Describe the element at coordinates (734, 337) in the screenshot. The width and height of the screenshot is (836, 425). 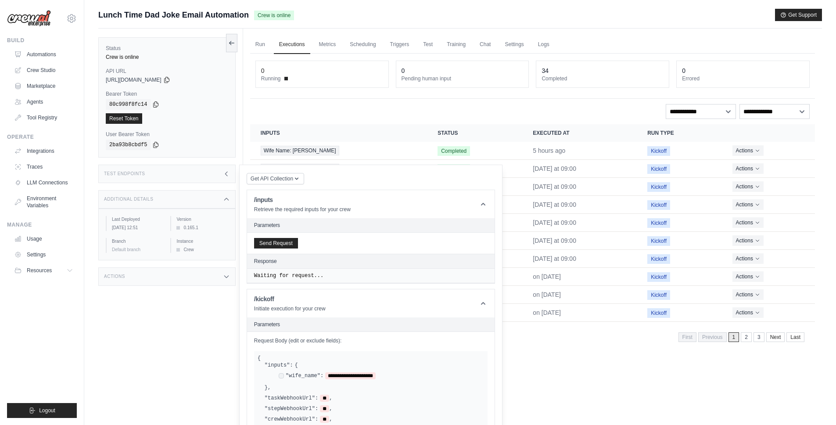
I see `span: 1` at that location.